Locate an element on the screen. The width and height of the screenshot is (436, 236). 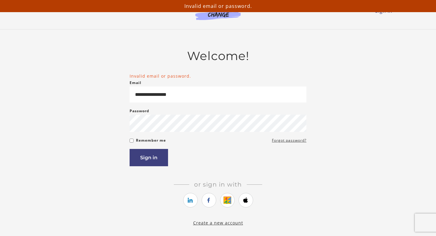
li: Invalid email or password. is located at coordinates (218, 76).